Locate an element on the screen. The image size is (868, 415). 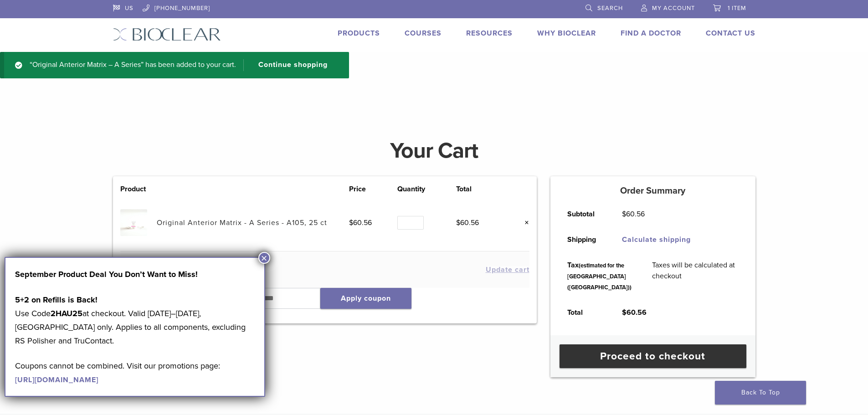
span: Search is located at coordinates (610, 8).